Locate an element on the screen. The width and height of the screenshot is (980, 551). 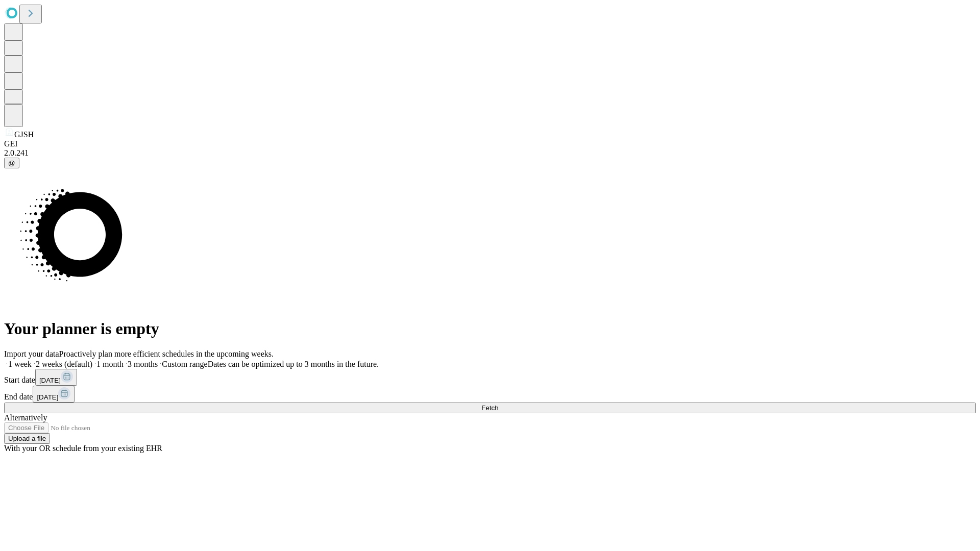
span: Proactively plan more efficient schedules in the upcoming weeks. is located at coordinates (166, 354).